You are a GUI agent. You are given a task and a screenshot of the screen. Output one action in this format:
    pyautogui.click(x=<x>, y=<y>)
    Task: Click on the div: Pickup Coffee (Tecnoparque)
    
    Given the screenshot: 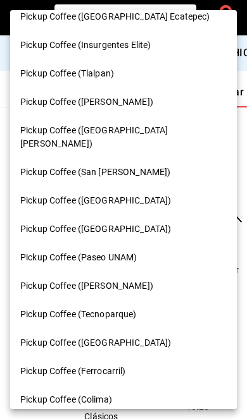 What is the action you would take?
    pyautogui.click(x=123, y=314)
    